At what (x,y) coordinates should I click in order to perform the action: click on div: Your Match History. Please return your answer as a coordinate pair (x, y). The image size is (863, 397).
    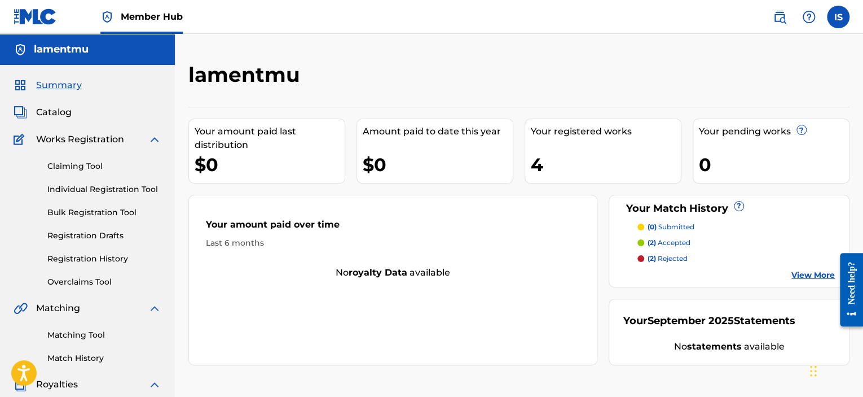
    Looking at the image, I should click on (729, 208).